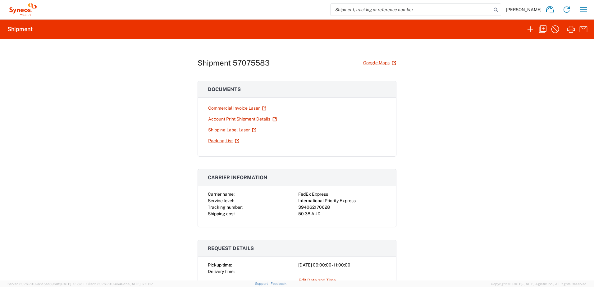  What do you see at coordinates (242, 119) in the screenshot?
I see `a: Account Print Shipment Details` at bounding box center [242, 119].